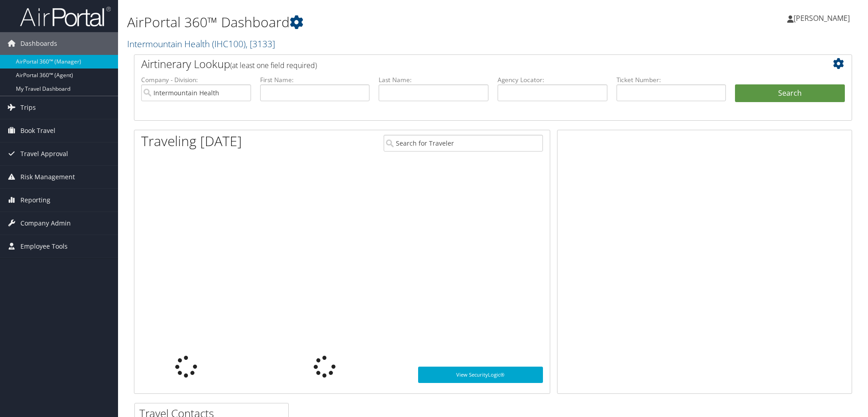 This screenshot has height=417, width=868. I want to click on span: Risk Management, so click(48, 177).